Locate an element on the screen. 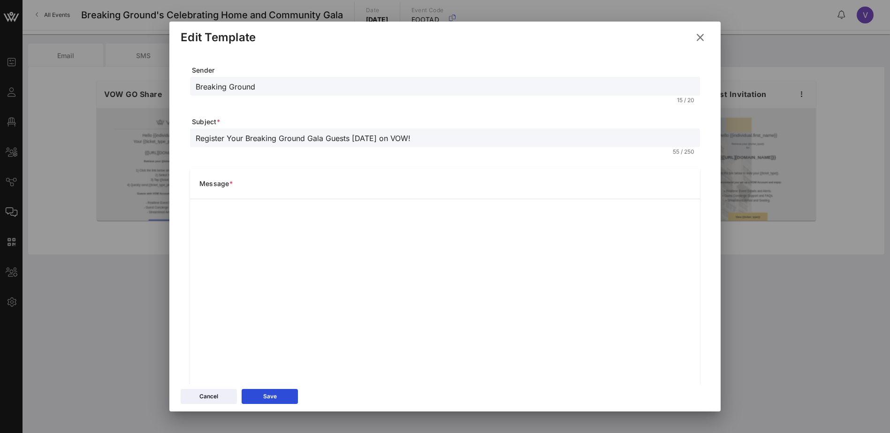  div: Edit Template is located at coordinates (218, 38).